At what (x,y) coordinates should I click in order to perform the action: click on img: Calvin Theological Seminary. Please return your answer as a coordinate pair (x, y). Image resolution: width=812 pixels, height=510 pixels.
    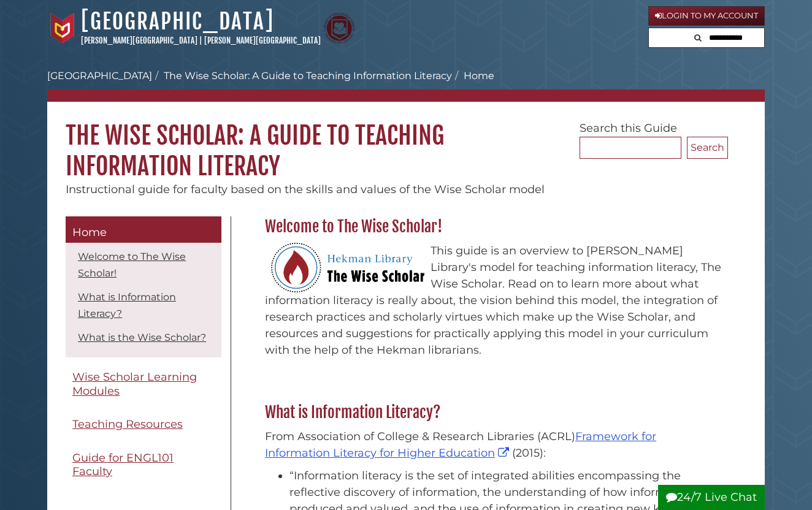
    Looking at the image, I should click on (339, 28).